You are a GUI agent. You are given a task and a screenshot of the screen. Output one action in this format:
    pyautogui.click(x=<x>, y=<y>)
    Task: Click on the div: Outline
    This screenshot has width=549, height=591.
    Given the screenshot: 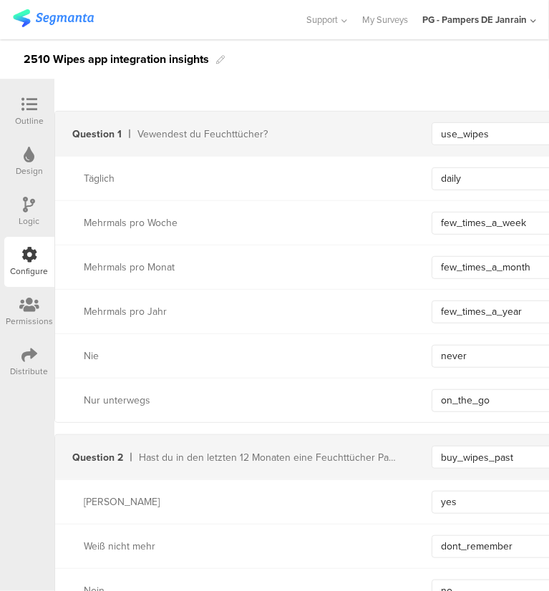 What is the action you would take?
    pyautogui.click(x=29, y=121)
    